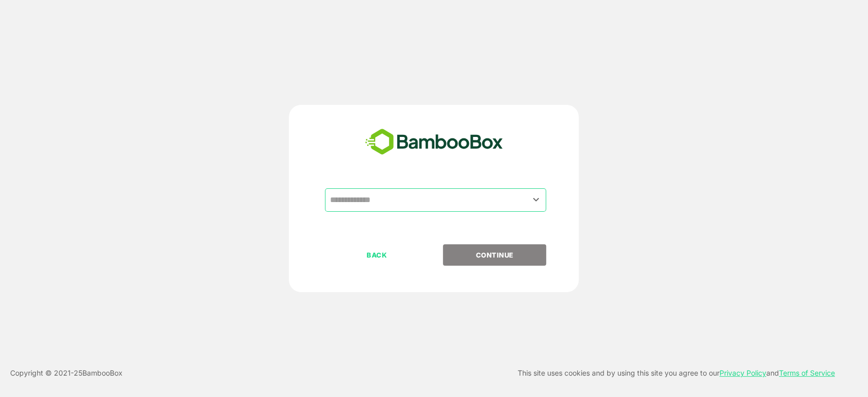  Describe the element at coordinates (377, 255) in the screenshot. I see `p: BACK` at that location.